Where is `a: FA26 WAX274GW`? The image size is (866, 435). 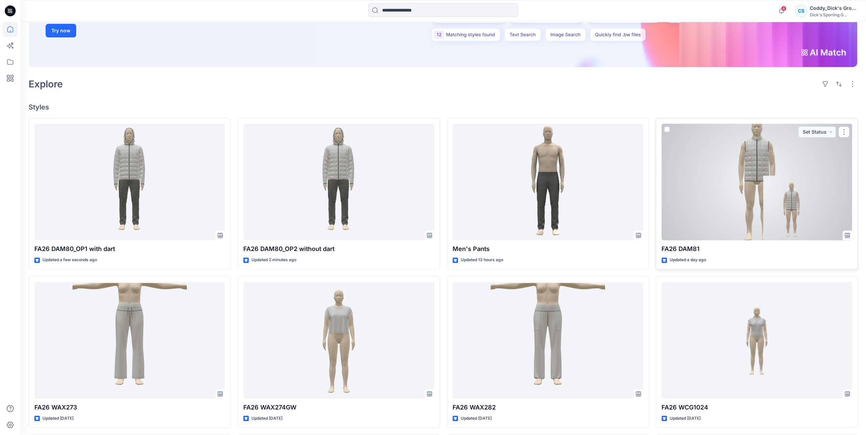 a: FA26 WAX274GW is located at coordinates (338, 340).